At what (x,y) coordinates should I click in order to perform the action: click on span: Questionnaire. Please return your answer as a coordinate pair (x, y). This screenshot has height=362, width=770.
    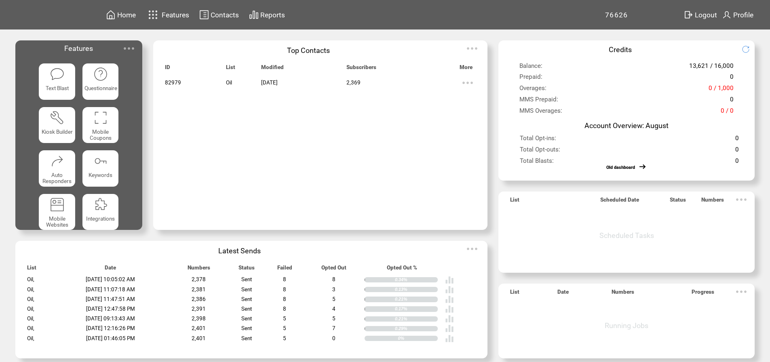
    Looking at the image, I should click on (101, 88).